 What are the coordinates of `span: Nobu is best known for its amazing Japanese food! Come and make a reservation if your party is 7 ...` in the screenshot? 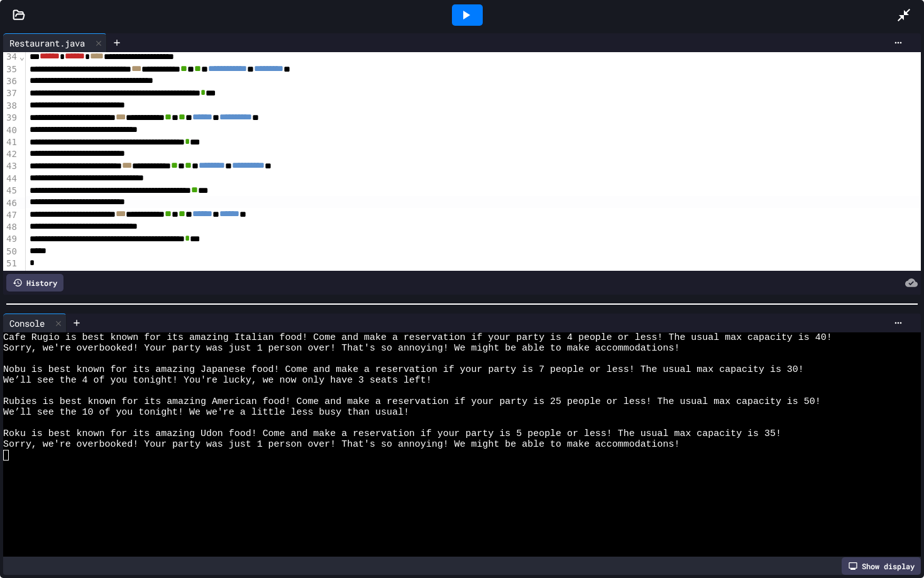 It's located at (403, 369).